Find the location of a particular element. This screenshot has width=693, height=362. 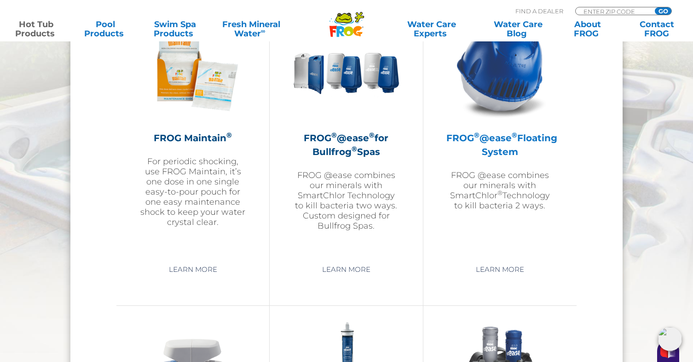

a: PoolProducts is located at coordinates (105, 29).